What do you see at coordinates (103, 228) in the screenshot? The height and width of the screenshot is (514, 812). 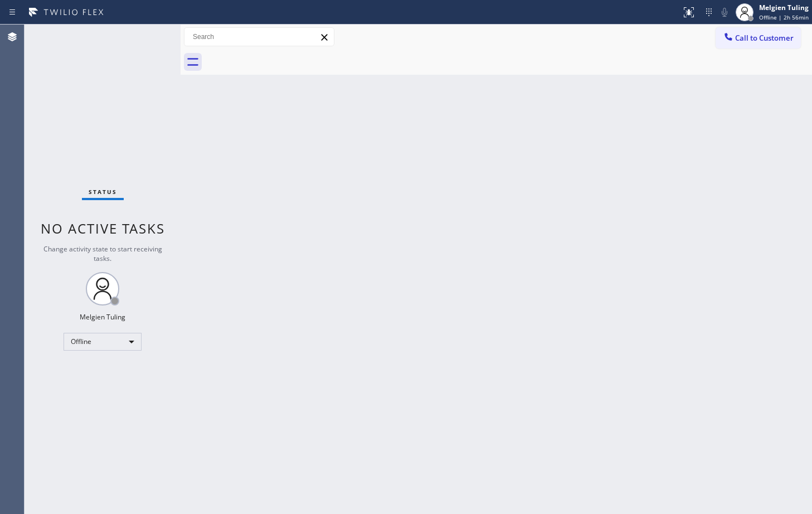 I see `span: No active tasks` at bounding box center [103, 228].